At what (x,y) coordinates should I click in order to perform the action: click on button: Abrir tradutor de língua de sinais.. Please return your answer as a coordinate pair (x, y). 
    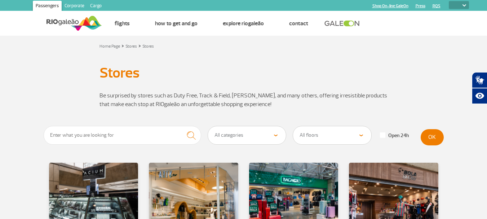
    Looking at the image, I should click on (479, 80).